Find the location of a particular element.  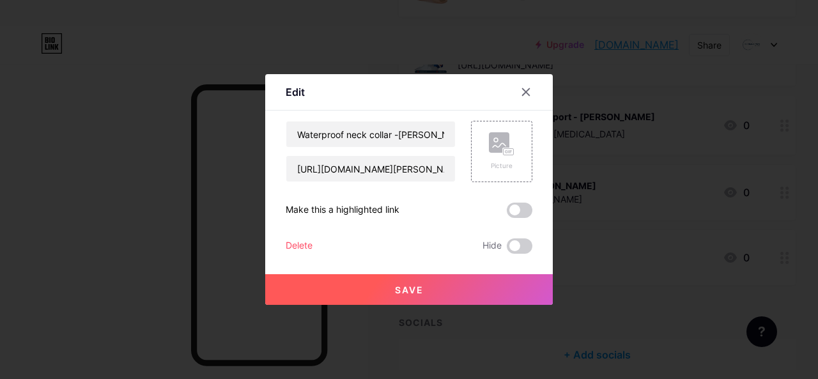

input: URL is located at coordinates (371, 169).